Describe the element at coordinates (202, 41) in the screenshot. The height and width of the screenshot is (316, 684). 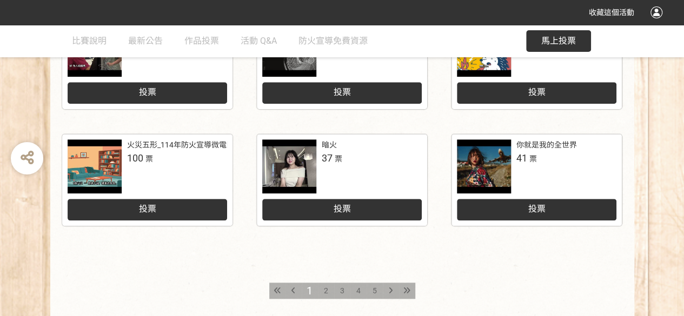
I see `a: 作品投票` at that location.